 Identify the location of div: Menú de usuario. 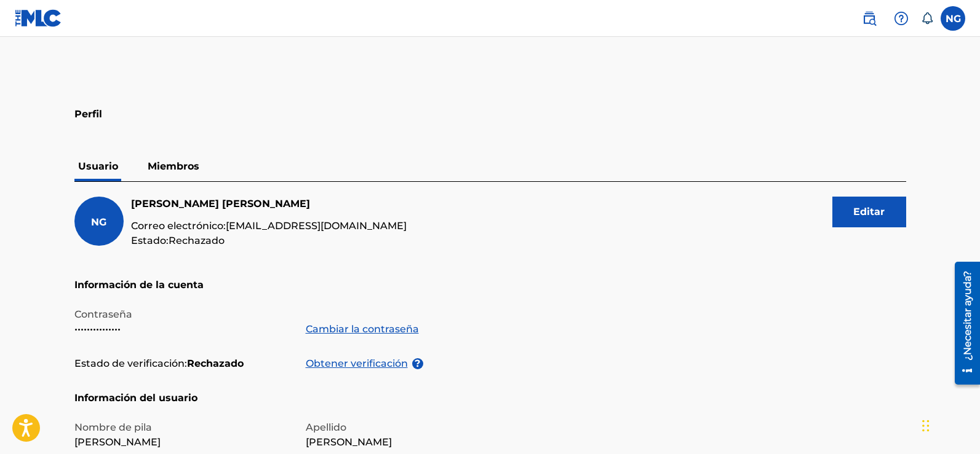
(953, 19).